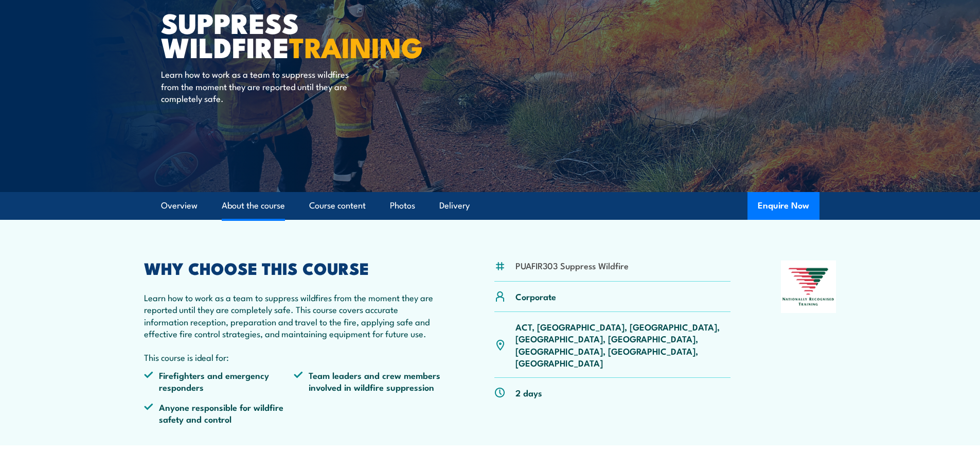 This screenshot has height=469, width=980. Describe the element at coordinates (294, 268) in the screenshot. I see `h2: WHY CHOOSE THIS COURSE` at that location.